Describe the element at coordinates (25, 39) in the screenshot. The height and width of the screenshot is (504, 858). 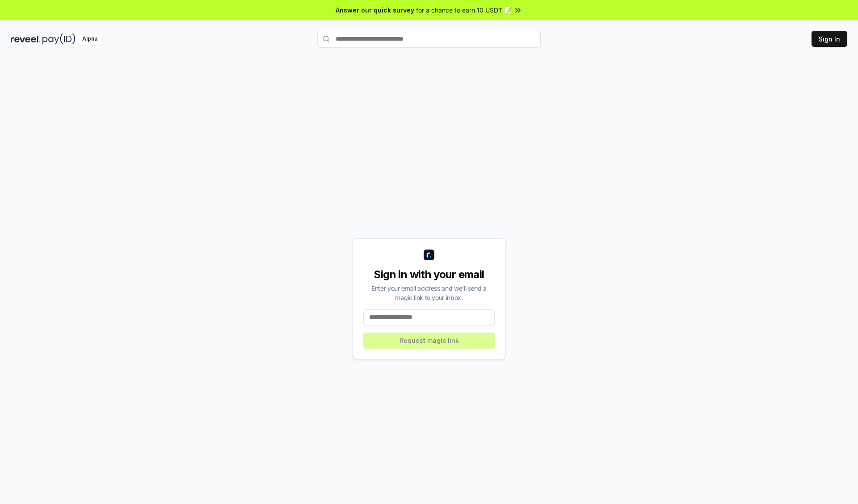
I see `img: reveel_dark` at that location.